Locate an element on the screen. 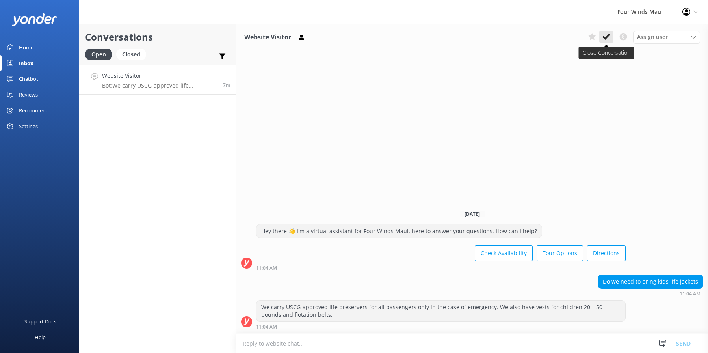  p: Bot: We carry USCG-approved life preservers for all passengers only in the case of emergency. We ... is located at coordinates (160, 85).